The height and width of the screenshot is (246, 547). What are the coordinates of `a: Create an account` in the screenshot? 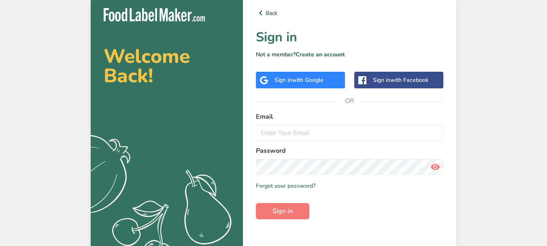 It's located at (320, 54).